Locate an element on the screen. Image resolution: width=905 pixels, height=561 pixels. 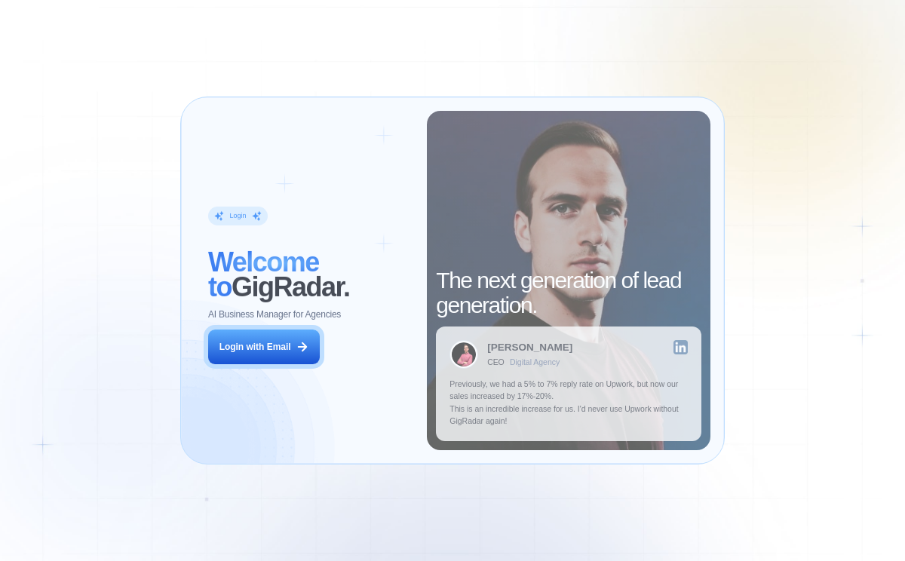
h2: The next generation of lead generation. is located at coordinates (569, 293).